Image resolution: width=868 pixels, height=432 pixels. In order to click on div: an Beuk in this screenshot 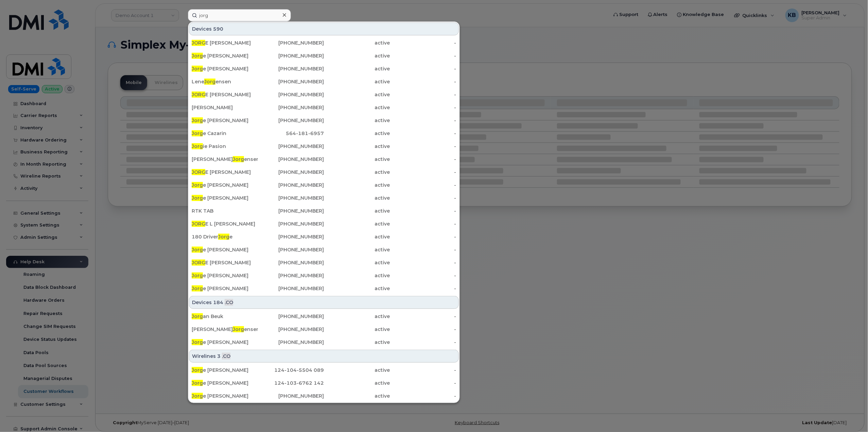, I will do `click(224, 316)`.